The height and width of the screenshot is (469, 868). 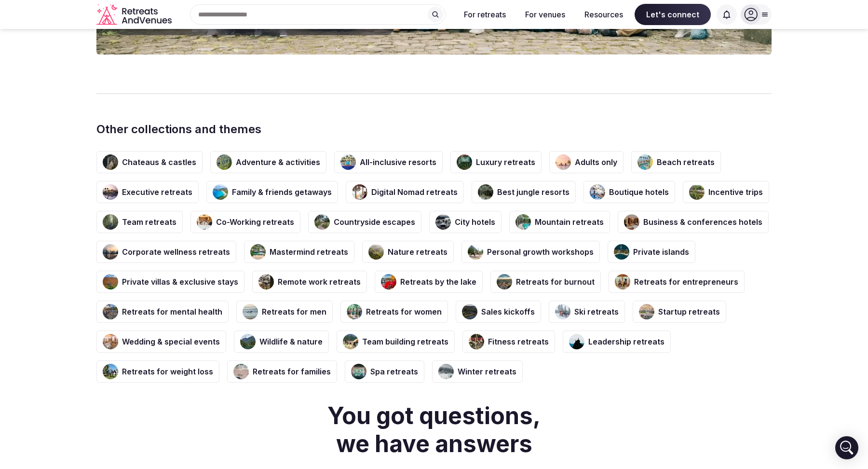 What do you see at coordinates (241, 371) in the screenshot?
I see `img: Retreats for families` at bounding box center [241, 371].